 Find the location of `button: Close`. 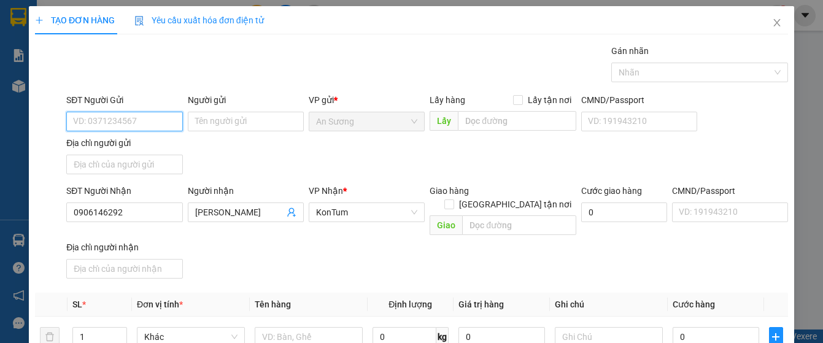

button: Close is located at coordinates (777, 23).